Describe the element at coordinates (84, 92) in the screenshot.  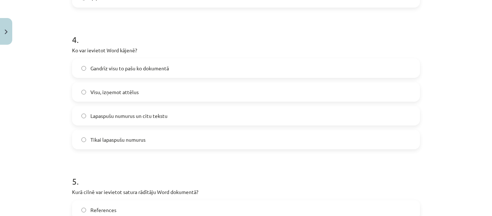
I see `input: Visu, izņemot attēlus` at that location.